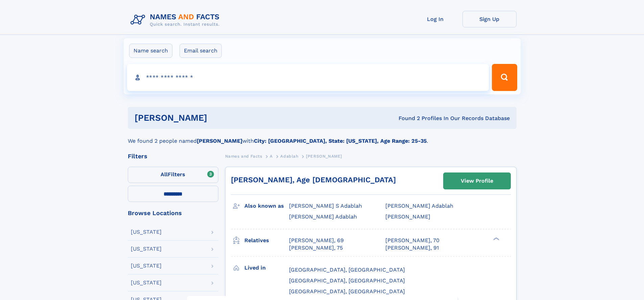  What do you see at coordinates (173, 175) in the screenshot?
I see `label: Filters` at bounding box center [173, 175].